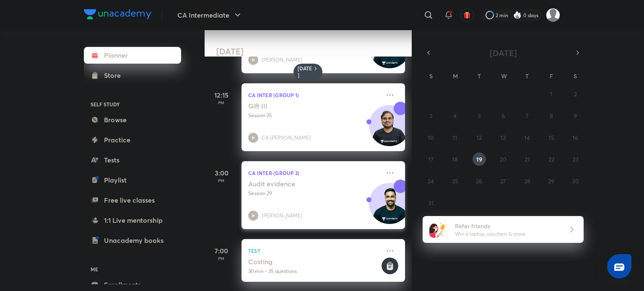  What do you see at coordinates (575, 181) in the screenshot?
I see `button: August 30, 2025` at bounding box center [575, 181].